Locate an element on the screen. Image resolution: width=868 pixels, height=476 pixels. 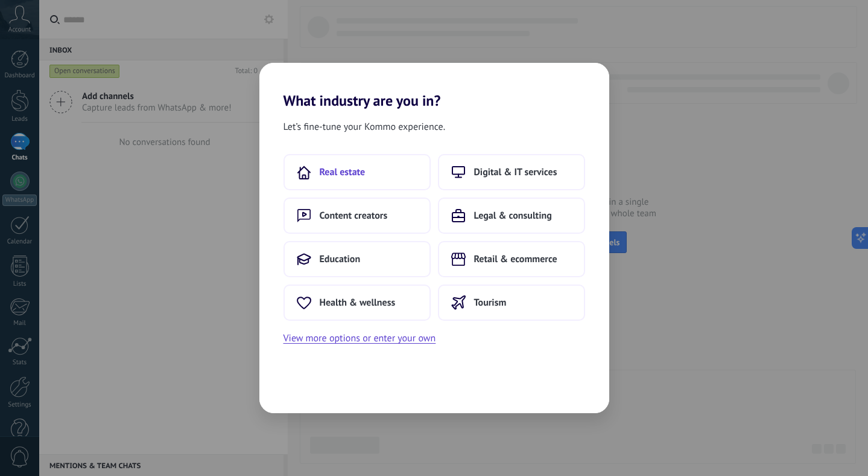
h2: What industry are you in? is located at coordinates (435, 86).